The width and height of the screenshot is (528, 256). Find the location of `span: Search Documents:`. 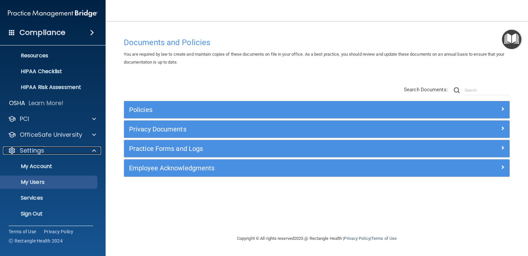

span: Search Documents: is located at coordinates (426, 90).